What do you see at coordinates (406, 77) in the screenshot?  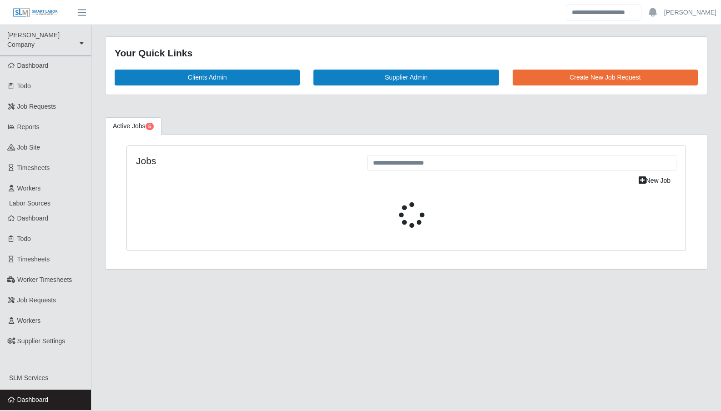 I see `a: Supplier Admin` at bounding box center [406, 77].